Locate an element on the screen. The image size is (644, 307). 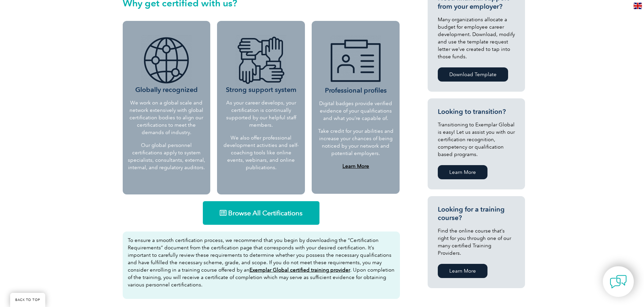
p: We work on a global scale and network extensively with global certification bodies to align our c... is located at coordinates (167, 118).